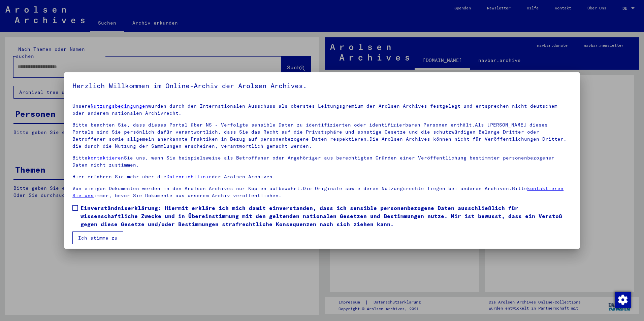 The image size is (644, 321). What do you see at coordinates (318, 192) in the screenshot?
I see `a: kontaktieren Sie uns` at bounding box center [318, 192].